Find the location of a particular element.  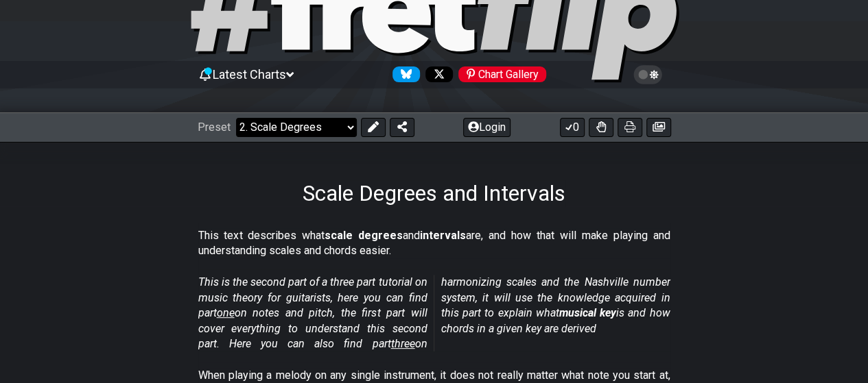

span: one is located at coordinates (226, 313).